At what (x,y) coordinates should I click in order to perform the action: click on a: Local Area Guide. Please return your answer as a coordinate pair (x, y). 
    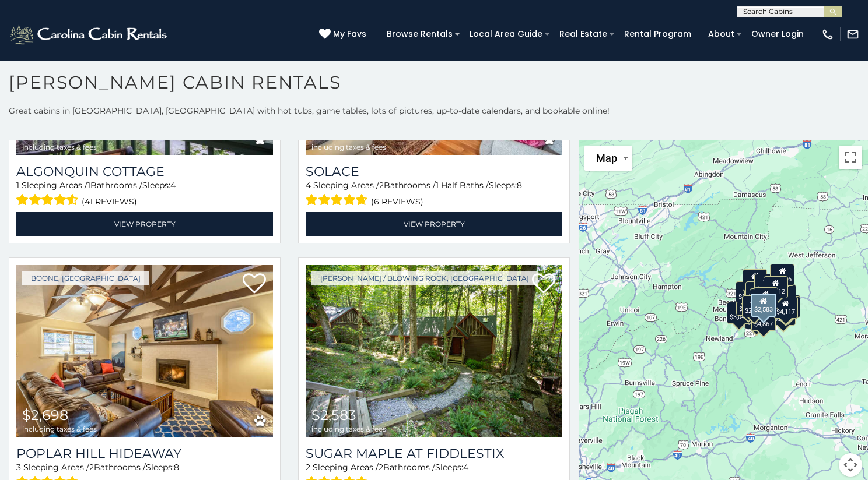
    Looking at the image, I should click on (506, 34).